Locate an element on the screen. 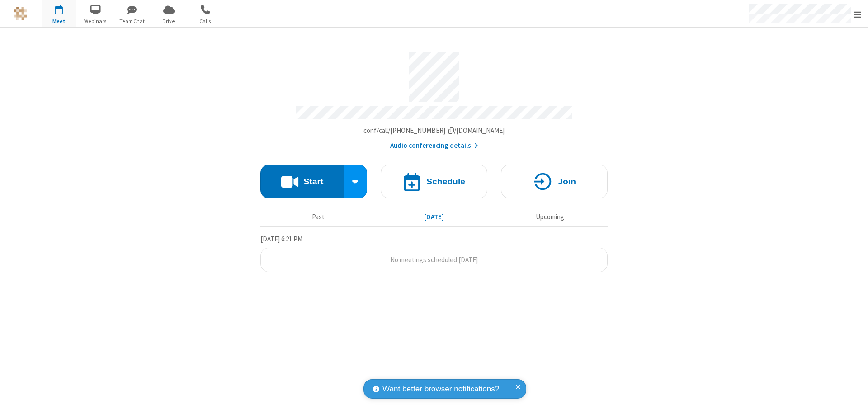 The height and width of the screenshot is (414, 868). h4: Join is located at coordinates (567, 181).